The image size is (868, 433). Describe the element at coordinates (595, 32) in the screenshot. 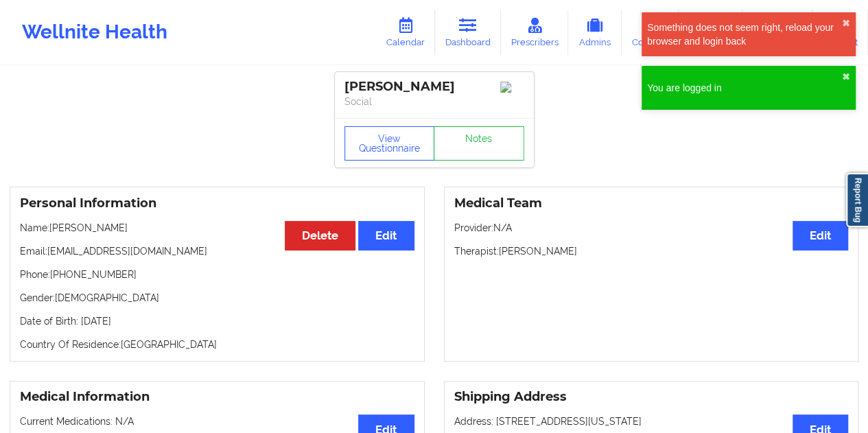

I see `a: Admins` at that location.